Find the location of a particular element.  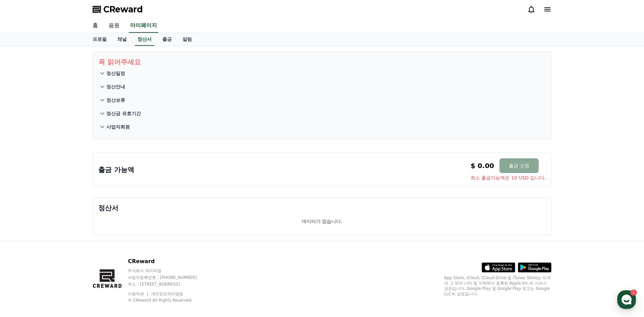

a: 알림 is located at coordinates (187, 39).